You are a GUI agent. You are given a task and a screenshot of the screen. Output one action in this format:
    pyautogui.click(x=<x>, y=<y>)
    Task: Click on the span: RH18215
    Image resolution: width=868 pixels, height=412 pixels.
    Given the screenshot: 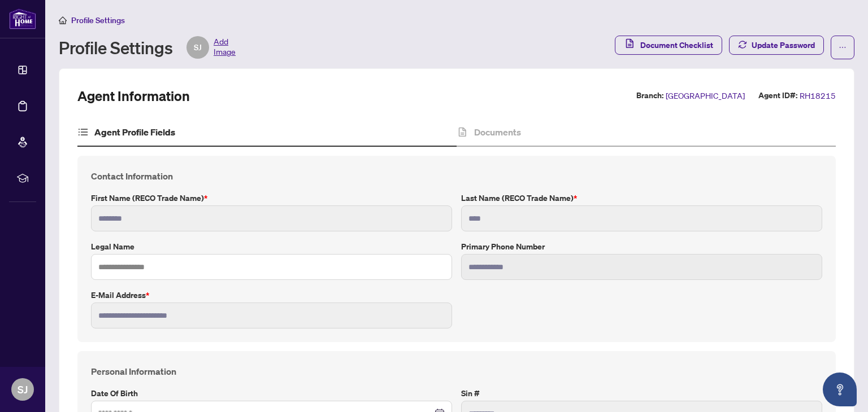 What is the action you would take?
    pyautogui.click(x=818, y=96)
    